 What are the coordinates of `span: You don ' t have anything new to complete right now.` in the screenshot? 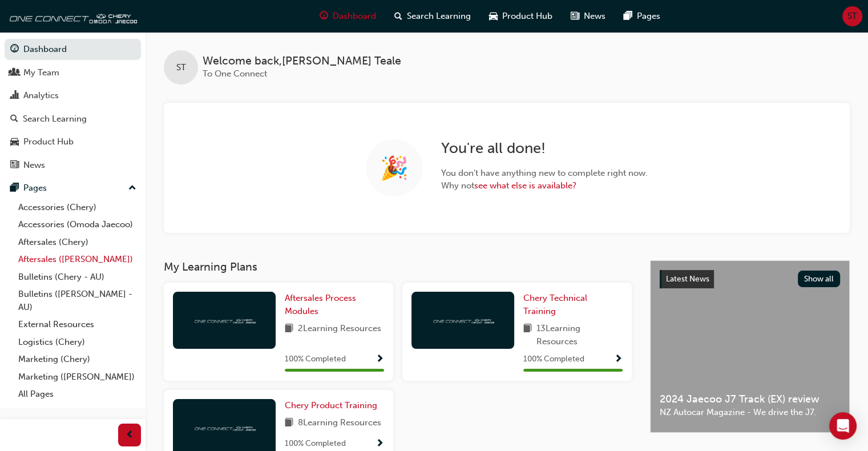 It's located at (544, 173).